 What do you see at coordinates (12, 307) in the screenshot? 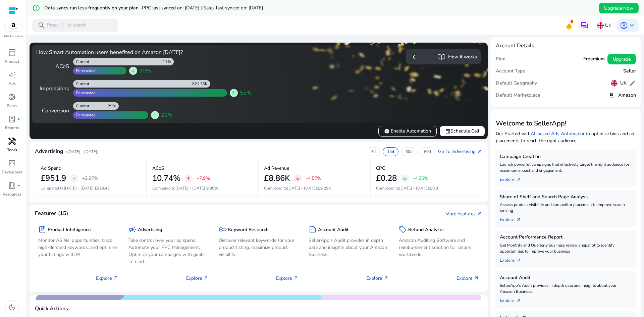
I see `span: dark_mode` at bounding box center [12, 307].